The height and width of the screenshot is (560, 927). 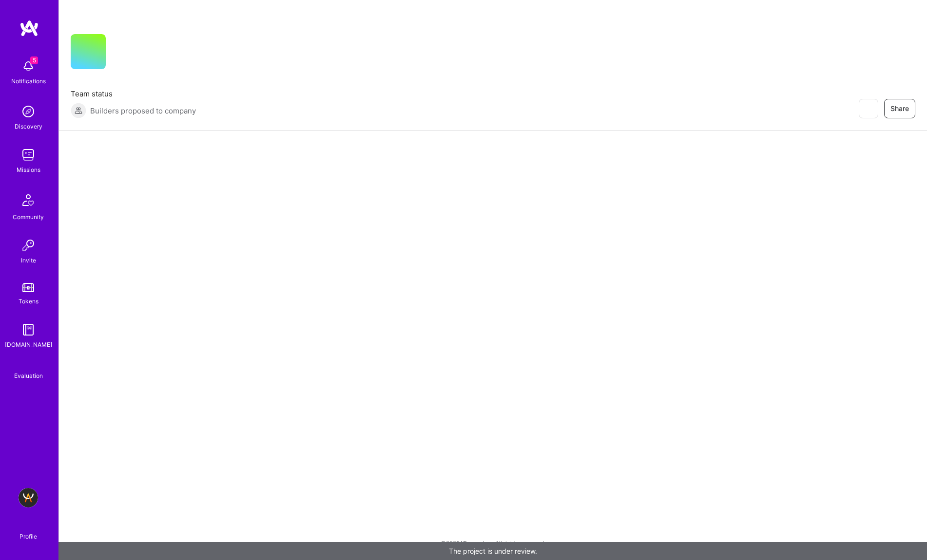 What do you see at coordinates (79, 111) in the screenshot?
I see `img: Builders proposed to company` at bounding box center [79, 111].